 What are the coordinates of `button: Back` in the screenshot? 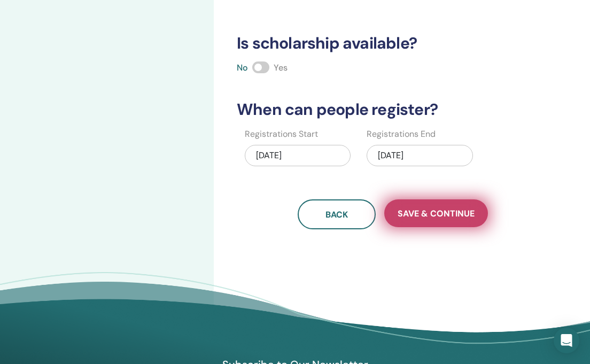 It's located at (337, 214).